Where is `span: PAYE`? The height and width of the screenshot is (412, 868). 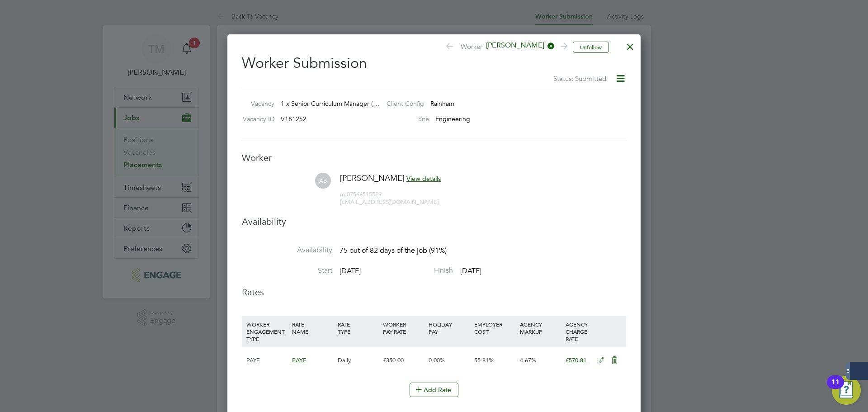 span: PAYE is located at coordinates (299, 360).